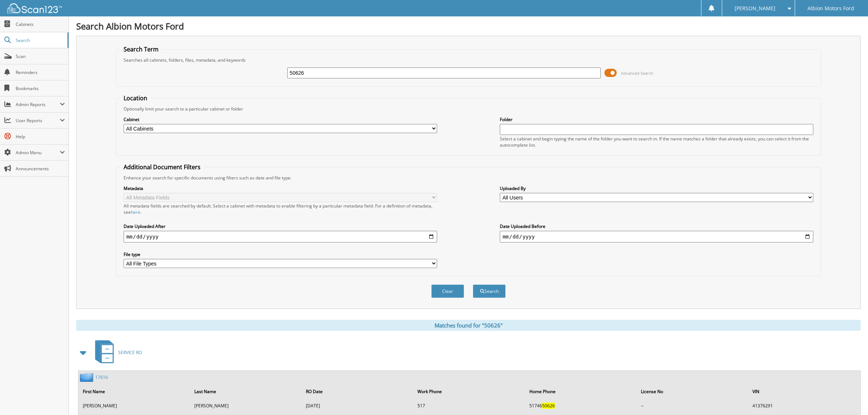  What do you see at coordinates (281, 226) in the screenshot?
I see `label: Date Uploaded After` at bounding box center [281, 226].